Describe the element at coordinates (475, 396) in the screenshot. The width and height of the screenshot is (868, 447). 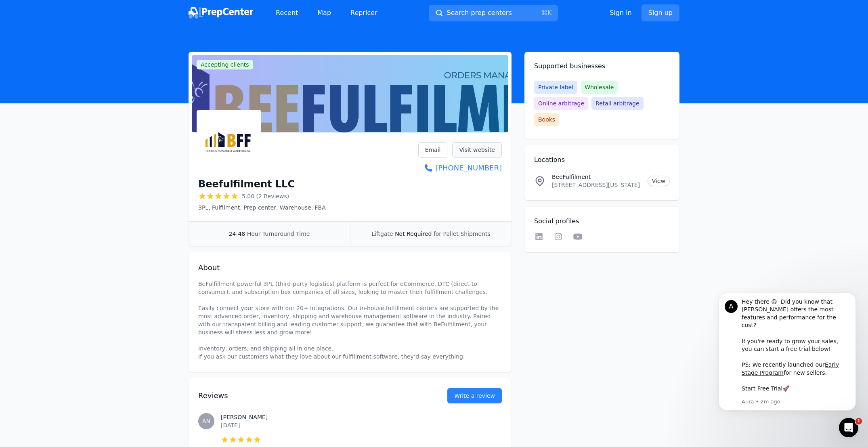
I see `a: Write a review` at that location.